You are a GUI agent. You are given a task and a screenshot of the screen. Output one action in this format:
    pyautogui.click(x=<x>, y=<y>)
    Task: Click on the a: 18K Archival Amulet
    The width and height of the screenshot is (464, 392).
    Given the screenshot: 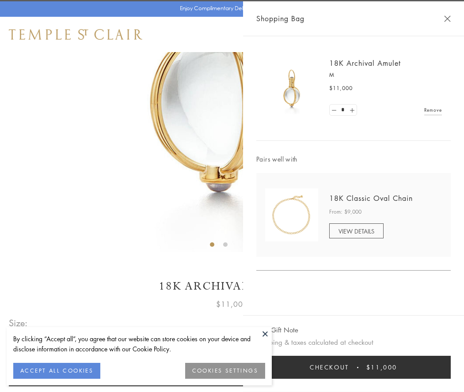 What is the action you would take?
    pyautogui.click(x=365, y=63)
    